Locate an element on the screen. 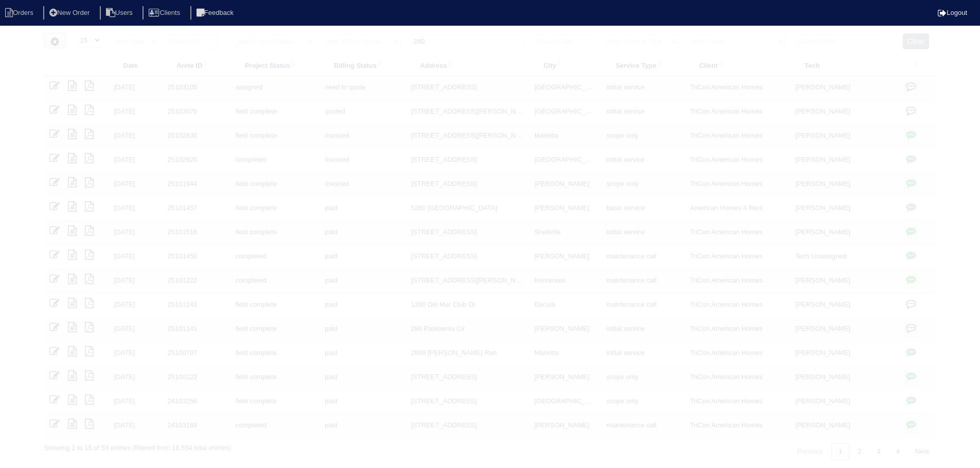  a: 2 is located at coordinates (859, 452).